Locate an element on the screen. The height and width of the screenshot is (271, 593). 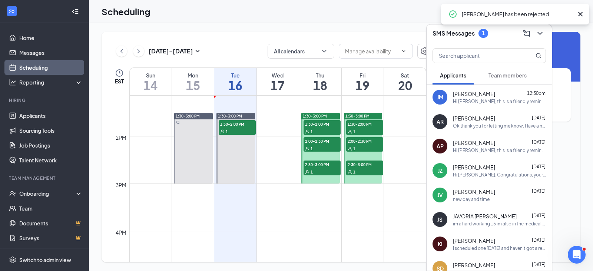
div: Ok thank you for letting me know. Have a nice day is located at coordinates (500, 126).